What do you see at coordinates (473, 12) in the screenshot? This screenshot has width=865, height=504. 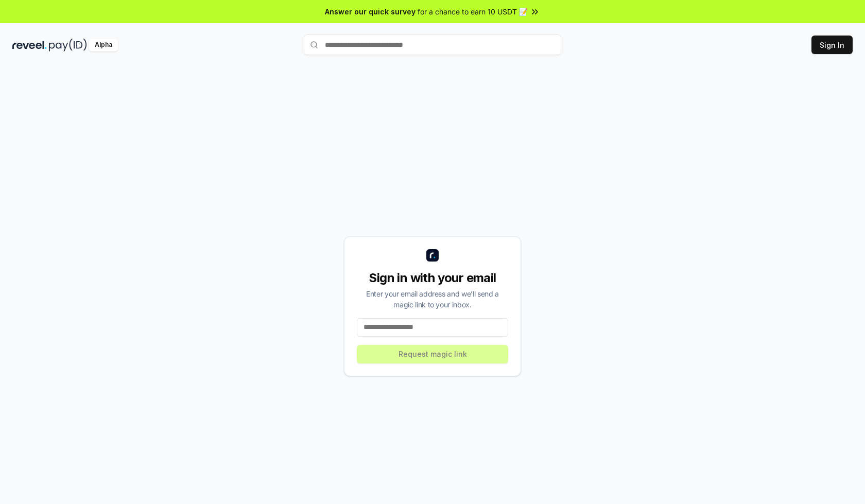 I see `span: for a chance to earn 10 USDT 📝` at bounding box center [473, 12].